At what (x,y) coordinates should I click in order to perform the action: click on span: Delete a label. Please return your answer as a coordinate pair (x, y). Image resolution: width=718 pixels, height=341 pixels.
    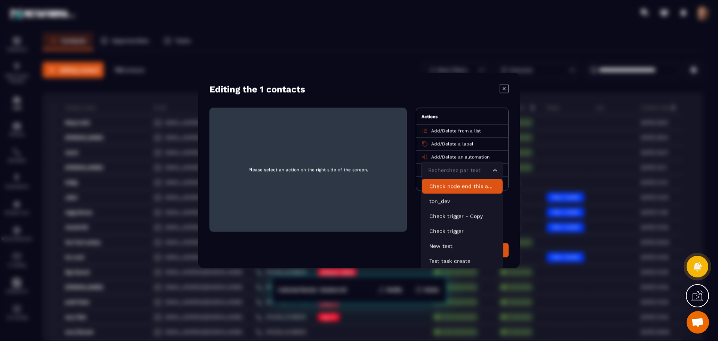
    Looking at the image, I should click on (458, 144).